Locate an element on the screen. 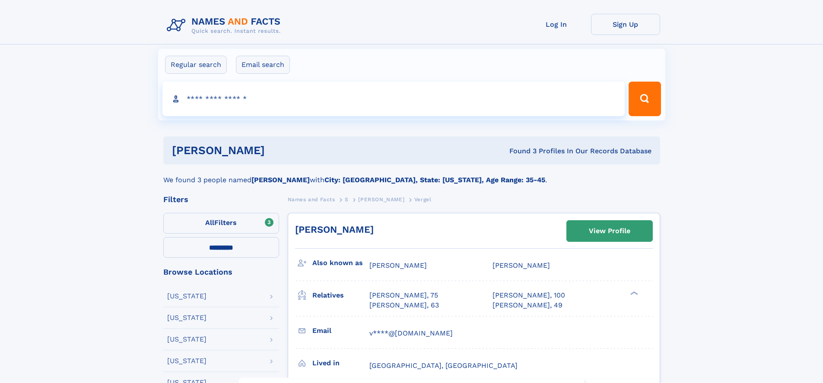  button: Search Button is located at coordinates (644, 99).